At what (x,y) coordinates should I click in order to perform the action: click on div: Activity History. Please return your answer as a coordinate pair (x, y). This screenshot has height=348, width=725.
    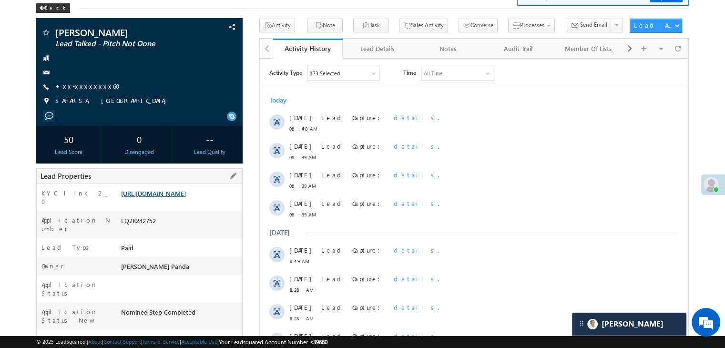
    Looking at the image, I should click on (307, 48).